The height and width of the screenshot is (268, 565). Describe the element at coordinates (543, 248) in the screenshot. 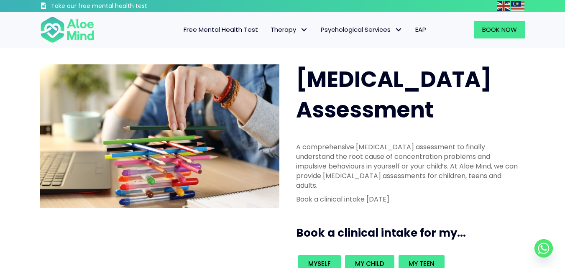

I see `a: Whatsapp` at that location.